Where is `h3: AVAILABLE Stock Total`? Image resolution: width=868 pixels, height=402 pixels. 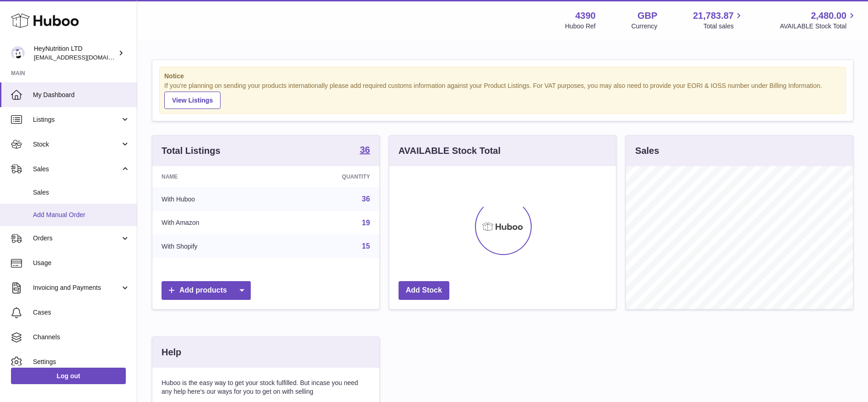 h3: AVAILABLE Stock Total is located at coordinates (449, 150).